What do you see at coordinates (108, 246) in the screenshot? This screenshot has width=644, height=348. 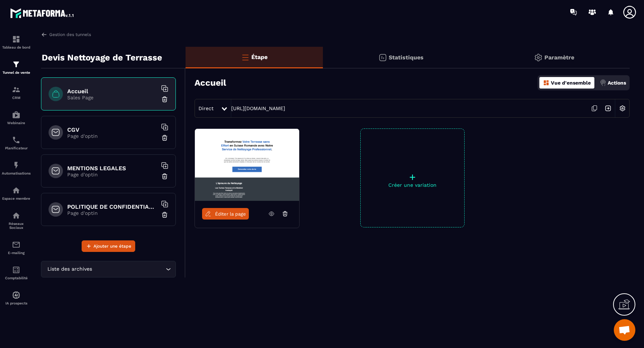 I see `button: Ajouter une étape` at bounding box center [108, 246].